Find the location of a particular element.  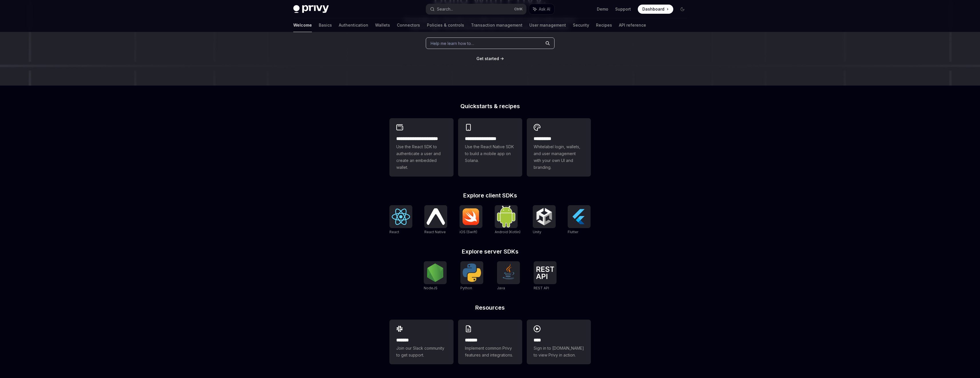

span: React Native is located at coordinates (435, 232).